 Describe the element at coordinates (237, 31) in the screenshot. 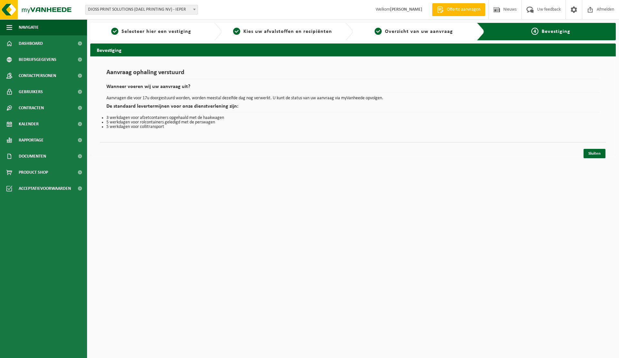

I see `span: 2` at that location.